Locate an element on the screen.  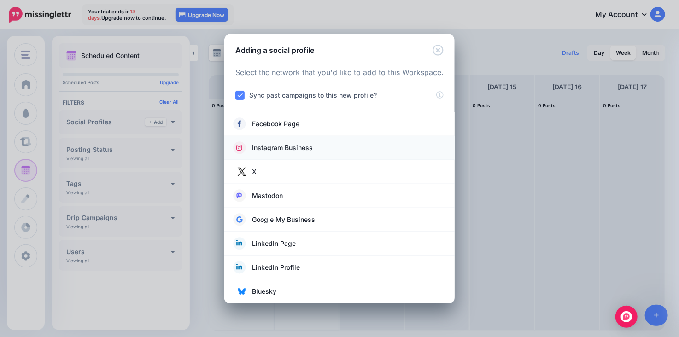
h5: Adding a social profile is located at coordinates (275, 50).